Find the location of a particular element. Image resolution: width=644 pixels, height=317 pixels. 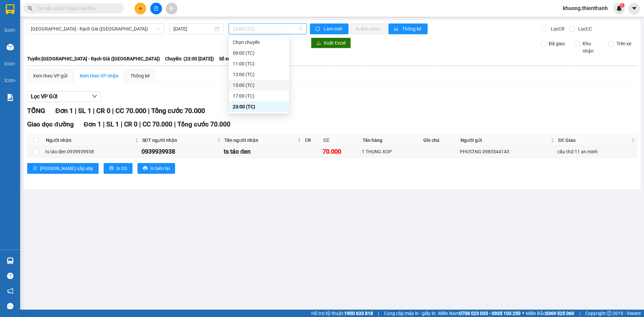

button: printerIn DS is located at coordinates (118, 168).